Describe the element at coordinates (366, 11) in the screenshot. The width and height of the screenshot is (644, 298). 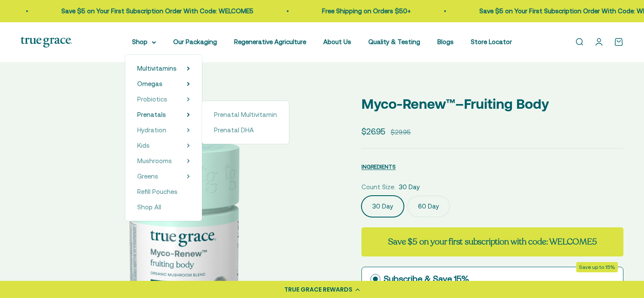
I see `a: Free Shipping on Orders $50+` at that location.